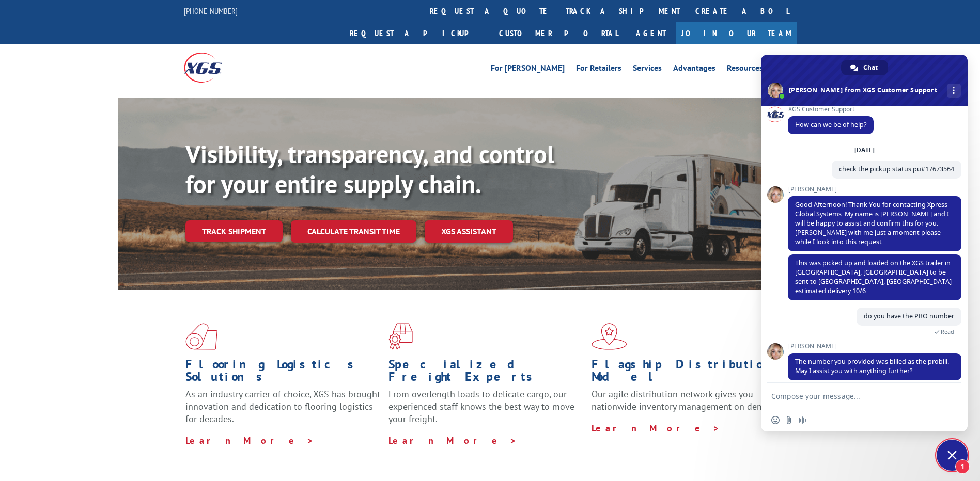 The height and width of the screenshot is (481, 980). Describe the element at coordinates (736, 33) in the screenshot. I see `a: Join Our Team` at that location.